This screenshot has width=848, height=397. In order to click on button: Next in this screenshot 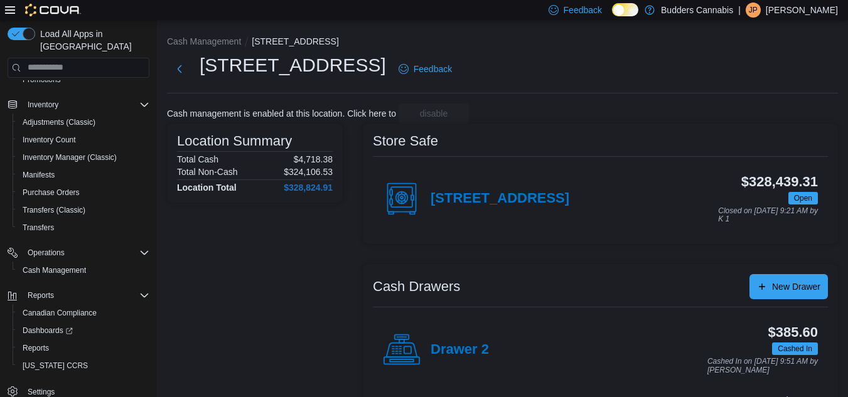, I will do `click(179, 69)`.